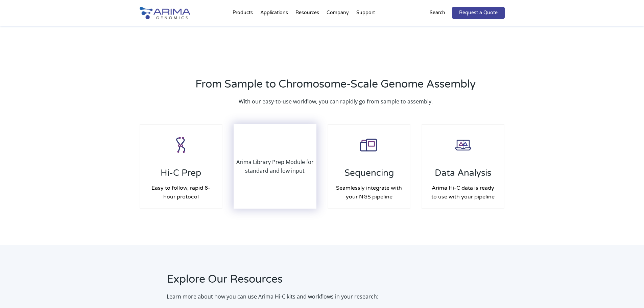 This screenshot has width=644, height=308. Describe the element at coordinates (181, 145) in the screenshot. I see `img: HiC-Prep-Step_Icon_Arima-Genomics.png` at that location.